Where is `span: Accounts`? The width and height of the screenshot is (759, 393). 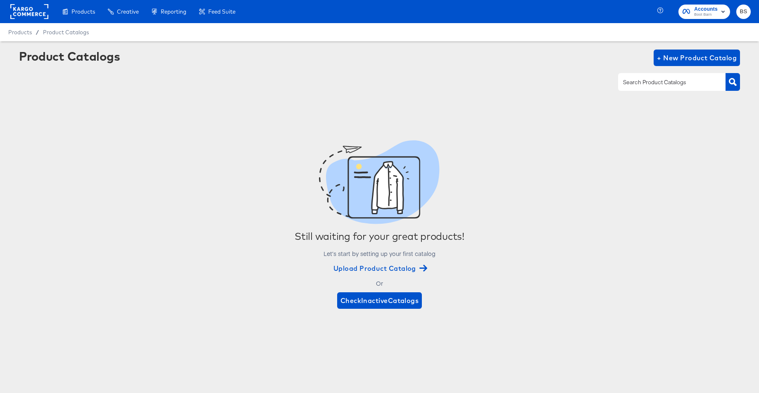
span: Accounts is located at coordinates (706, 9).